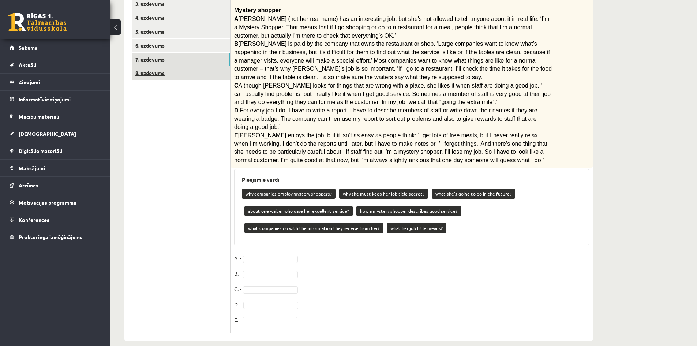  What do you see at coordinates (55, 168) in the screenshot?
I see `a: Maksājumi` at bounding box center [55, 168].